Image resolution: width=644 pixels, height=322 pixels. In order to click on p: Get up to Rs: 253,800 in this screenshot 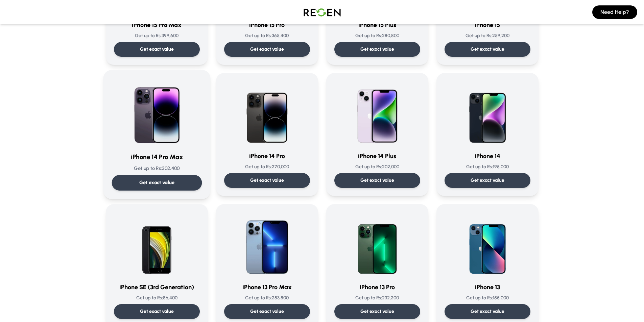, I will do `click(267, 298)`.